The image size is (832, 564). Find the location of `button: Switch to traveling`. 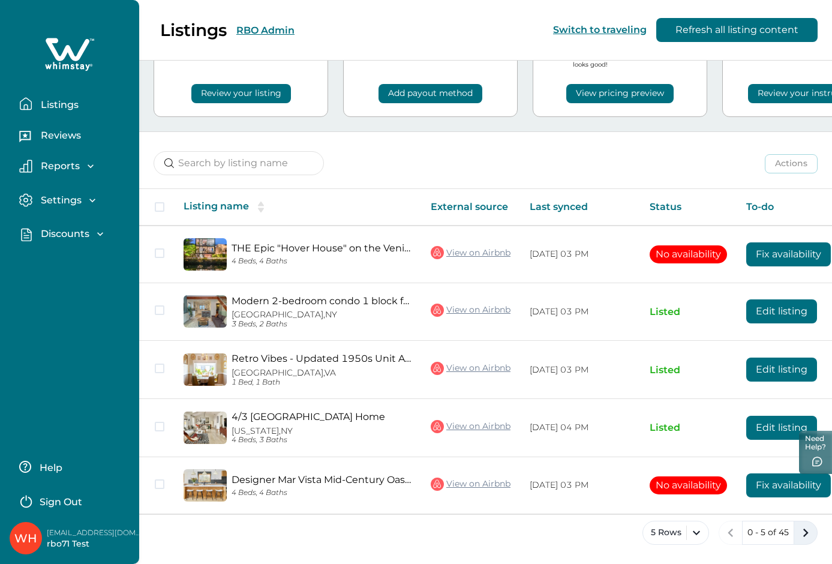

button: Switch to traveling is located at coordinates (600, 29).